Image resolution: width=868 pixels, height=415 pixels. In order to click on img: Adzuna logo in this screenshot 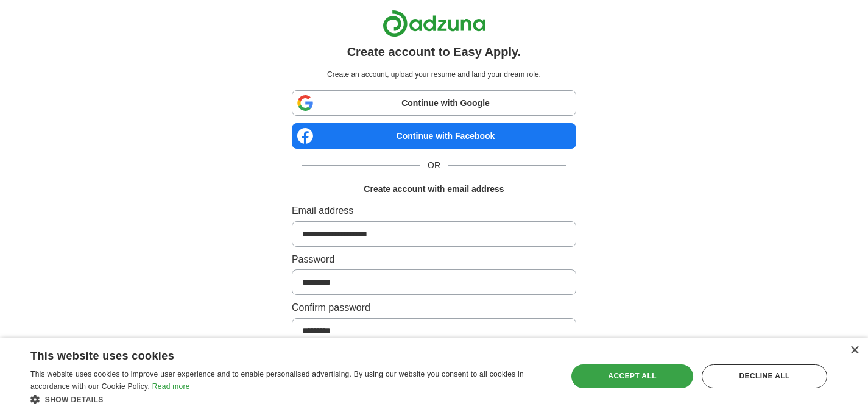, I will do `click(434, 23)`.